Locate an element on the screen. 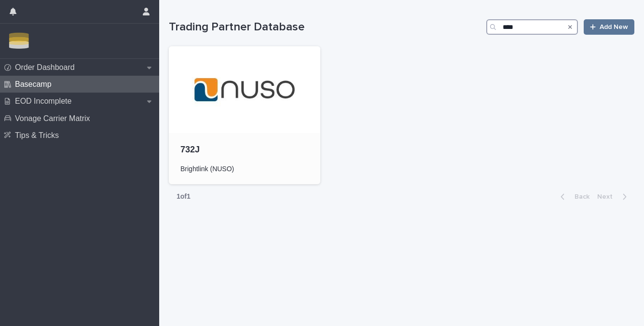 The width and height of the screenshot is (644, 326). p: Basecamp is located at coordinates (35, 84).